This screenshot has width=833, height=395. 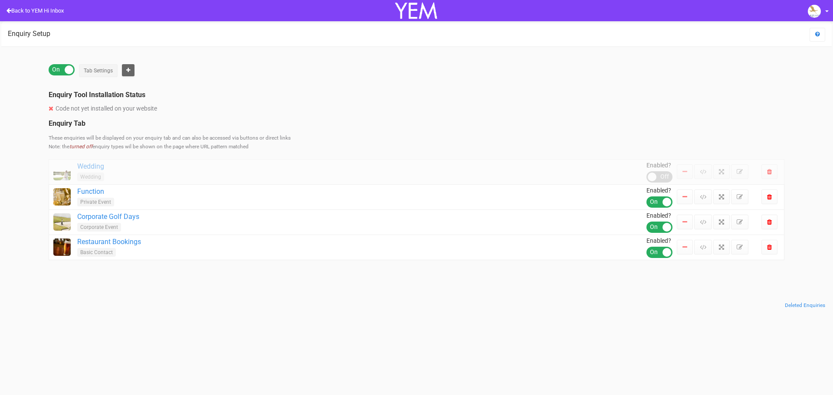 What do you see at coordinates (98, 71) in the screenshot?
I see `button: Tab Settings` at bounding box center [98, 71].